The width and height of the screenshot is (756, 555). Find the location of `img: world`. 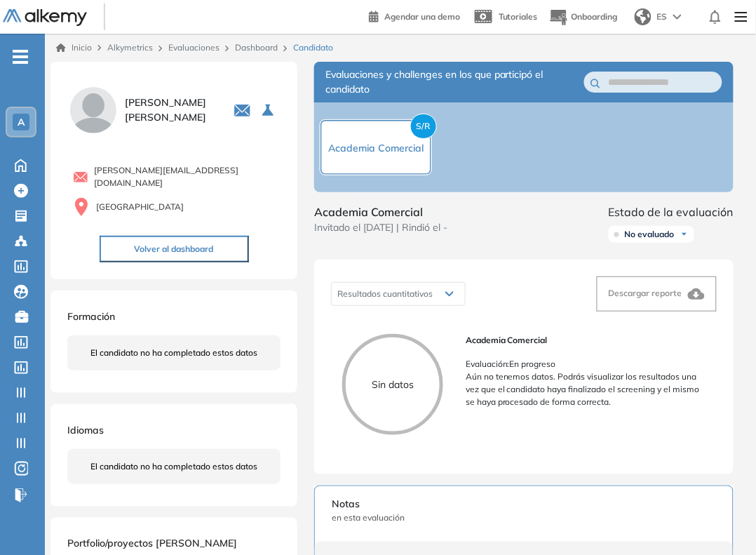

img: world is located at coordinates (644, 17).